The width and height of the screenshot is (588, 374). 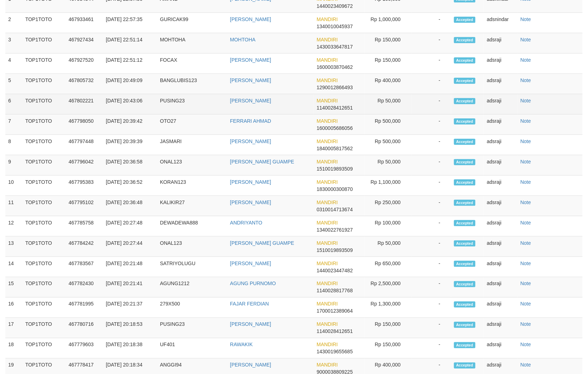 I want to click on td: Rp 1,000,000, so click(x=388, y=23).